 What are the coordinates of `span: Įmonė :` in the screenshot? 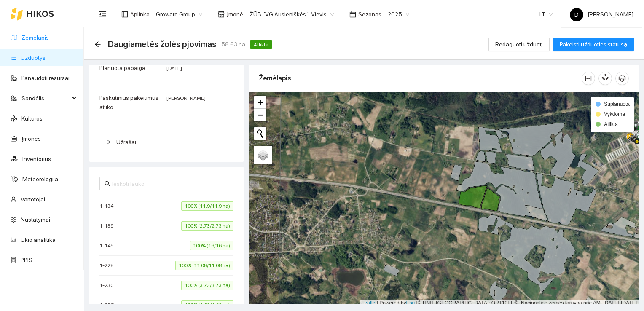 It's located at (236, 14).